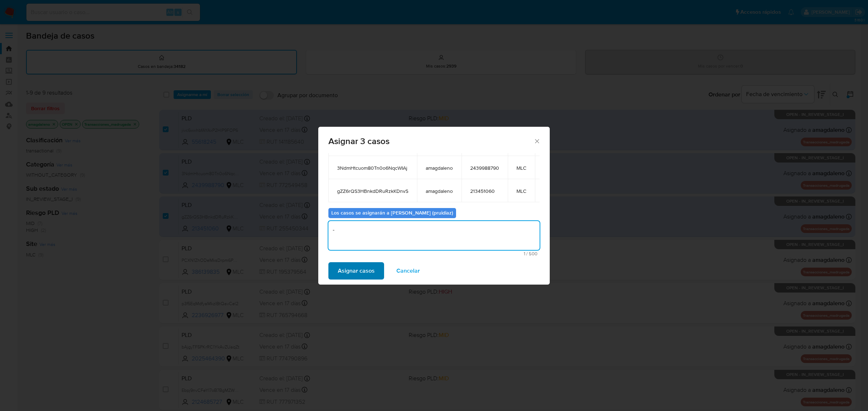  What do you see at coordinates (356, 271) in the screenshot?
I see `span: Asignar casos` at bounding box center [356, 271].